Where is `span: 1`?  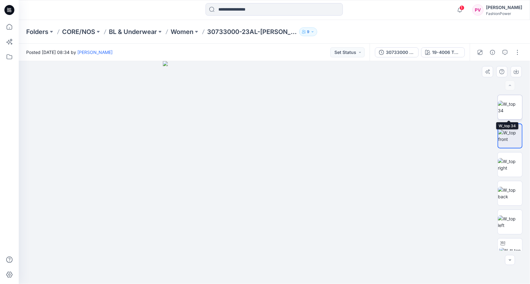
span: 1 is located at coordinates (462, 8).